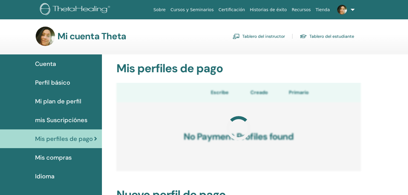 The image size is (408, 195). What do you see at coordinates (192, 10) in the screenshot?
I see `a: Cursos y Seminarios` at bounding box center [192, 10].